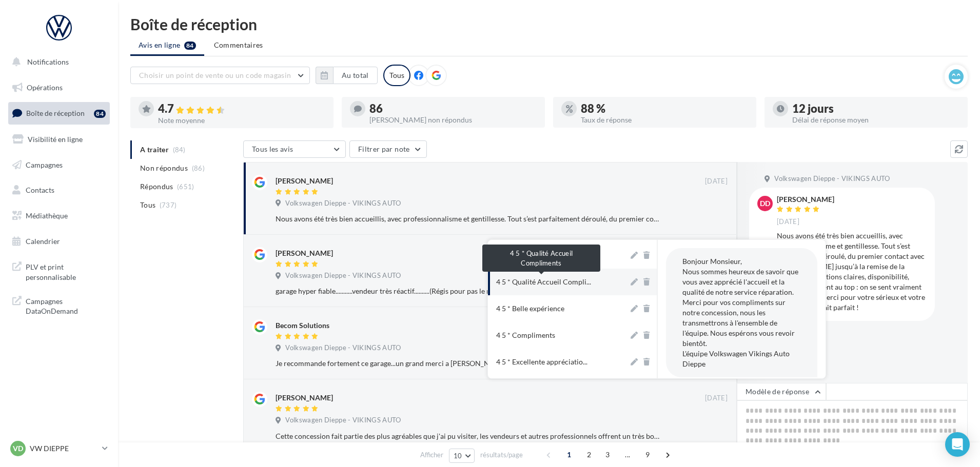  I want to click on span: 4 5 * Qualité Accueil Compli..., so click(543, 282).